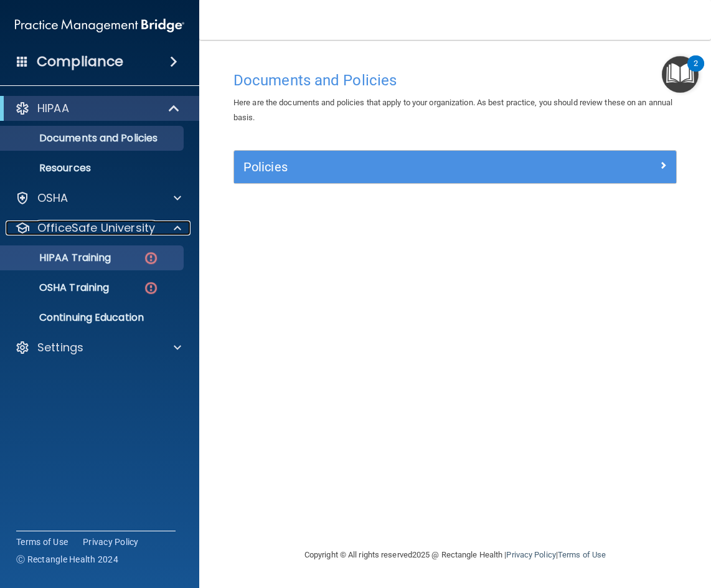 This screenshot has height=588, width=711. What do you see at coordinates (68, 559) in the screenshot?
I see `span: Ⓒ Rectangle Health 2024` at bounding box center [68, 559].